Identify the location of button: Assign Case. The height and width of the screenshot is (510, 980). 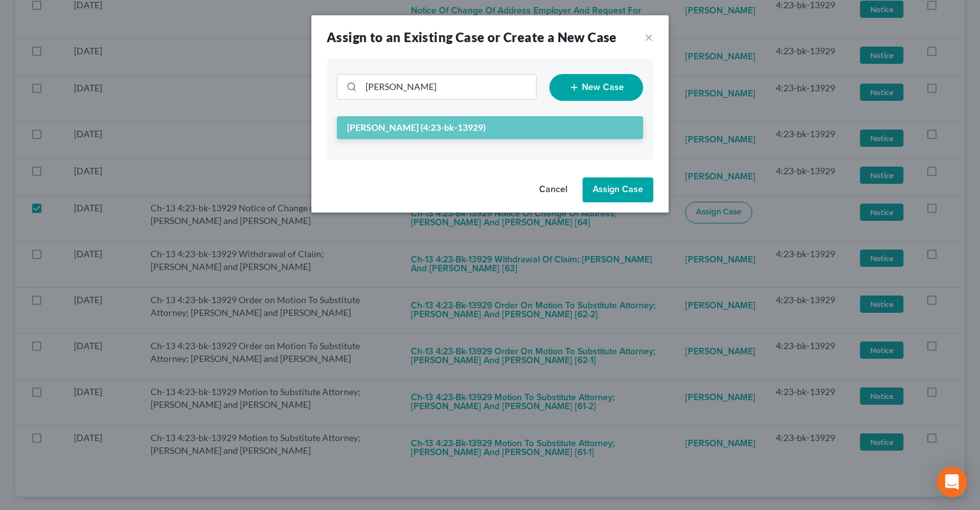
(618, 190).